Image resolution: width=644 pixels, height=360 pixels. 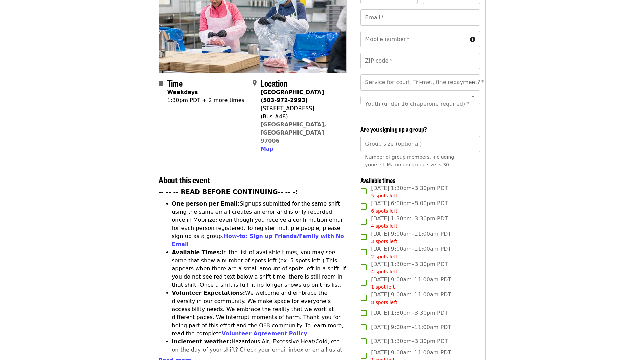 What do you see at coordinates (206, 100) in the screenshot?
I see `div: 1:30pm PDT + 2 more times` at bounding box center [206, 100].